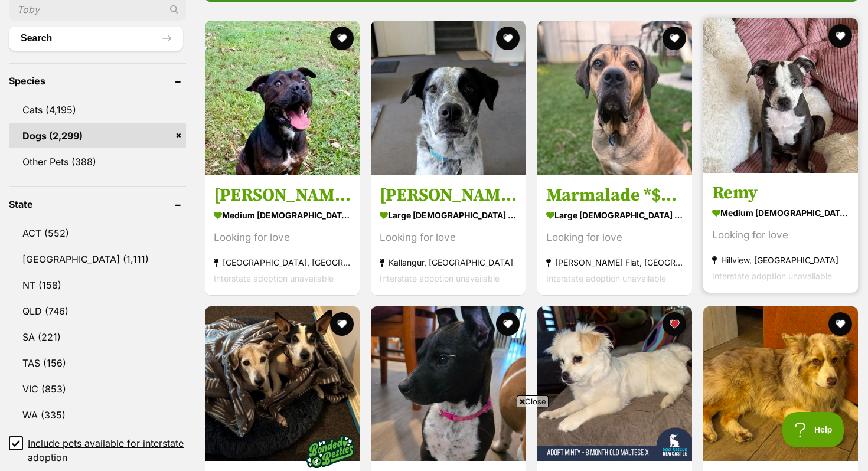 The image size is (868, 471). Describe the element at coordinates (448, 384) in the screenshot. I see `img: Vexley - Australian Cattle Dog x Staffordshire Bull Terrier Dog` at that location.